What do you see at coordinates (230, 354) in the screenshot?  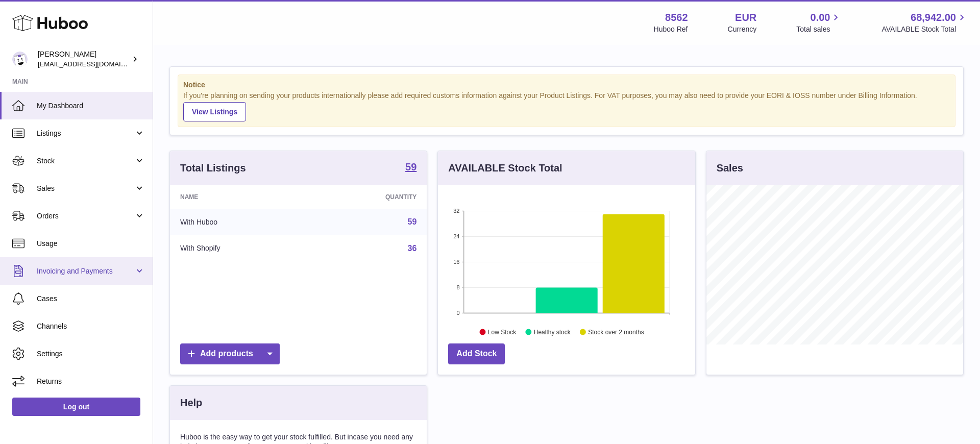 I see `a: Add products` at bounding box center [230, 354].